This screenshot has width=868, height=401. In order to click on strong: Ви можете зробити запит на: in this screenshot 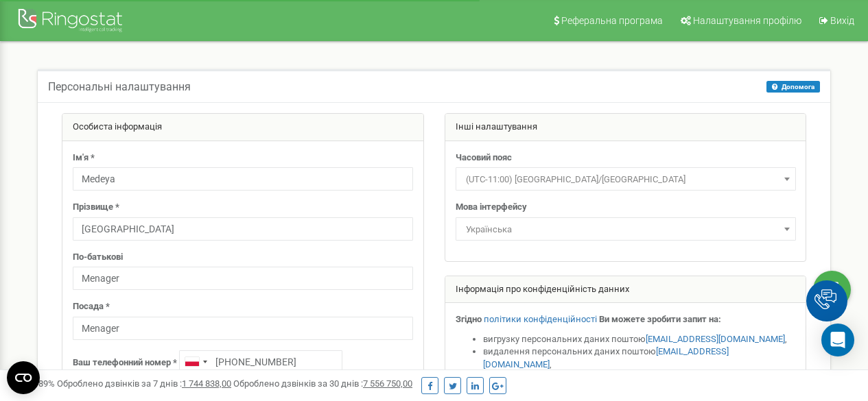, I will do `click(660, 319)`.